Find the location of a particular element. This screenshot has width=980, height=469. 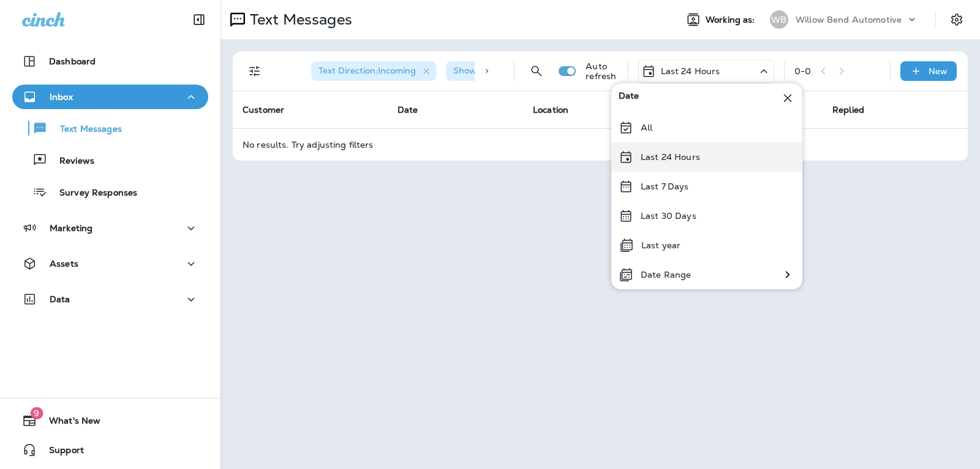

p: All is located at coordinates (646, 127).